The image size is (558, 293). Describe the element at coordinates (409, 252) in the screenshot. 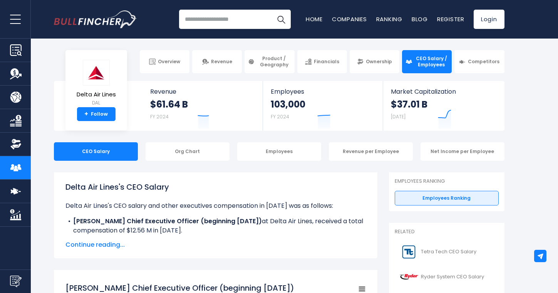

I see `img: TTEK logo` at that location.